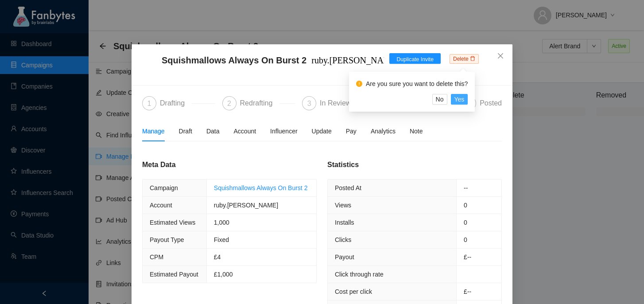  I want to click on span: 2, so click(229, 103).